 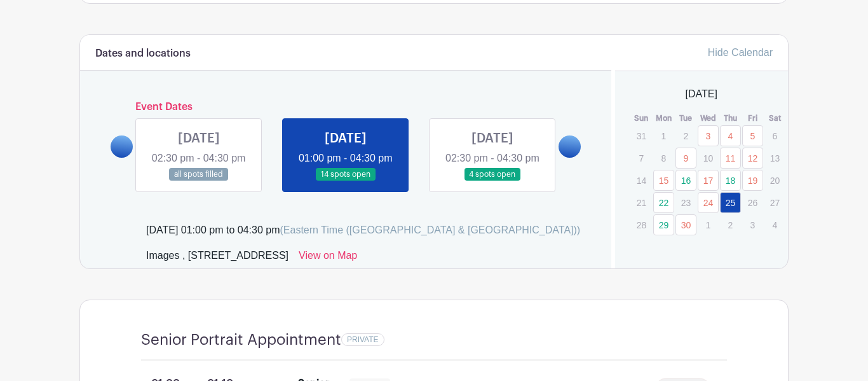 I want to click on th: Sat, so click(x=775, y=119).